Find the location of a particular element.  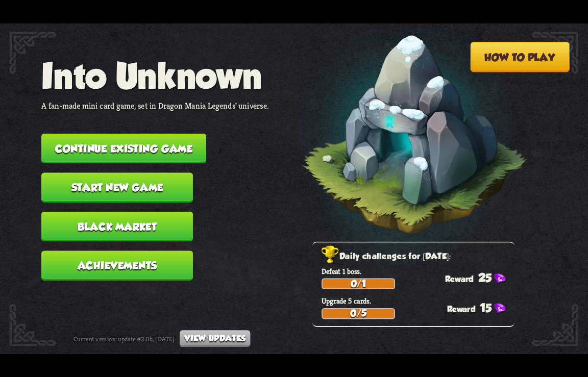

div: 0/5 is located at coordinates (358, 314).